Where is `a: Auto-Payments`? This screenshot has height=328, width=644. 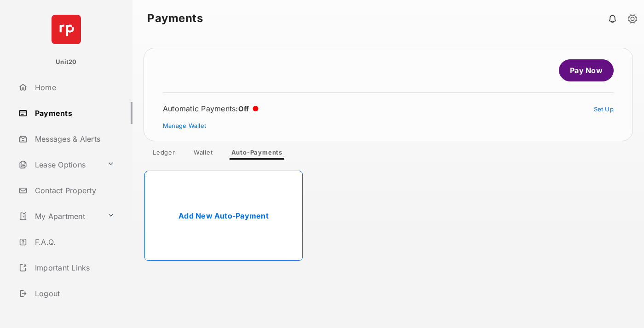
a: Auto-Payments is located at coordinates (257, 154).